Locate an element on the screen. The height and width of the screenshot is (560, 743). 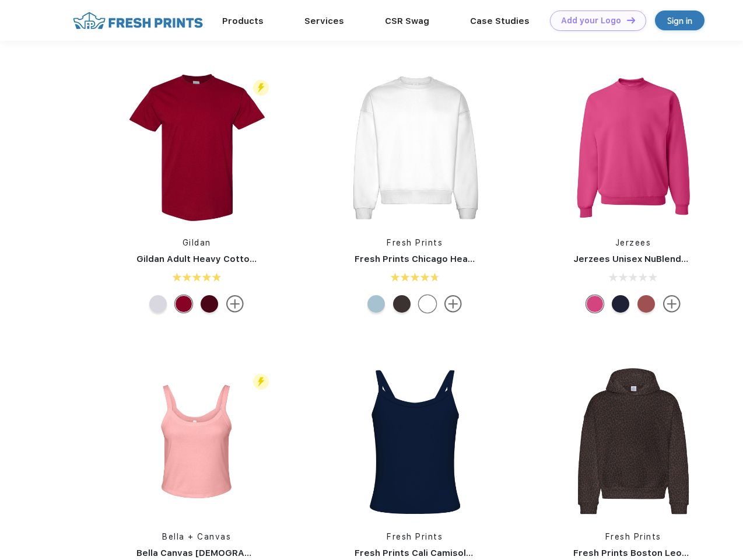
img: fo%20logo%202.webp is located at coordinates (138, 21).